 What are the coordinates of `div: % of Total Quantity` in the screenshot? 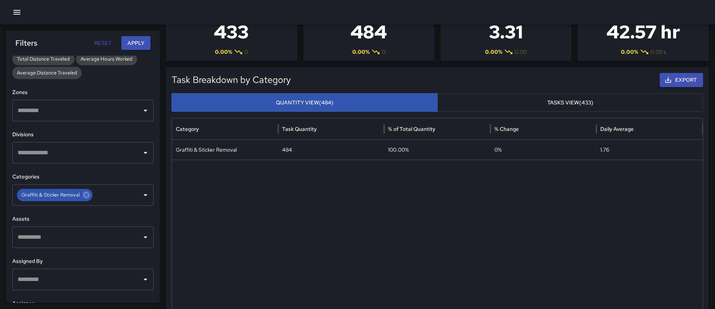 It's located at (411, 129).